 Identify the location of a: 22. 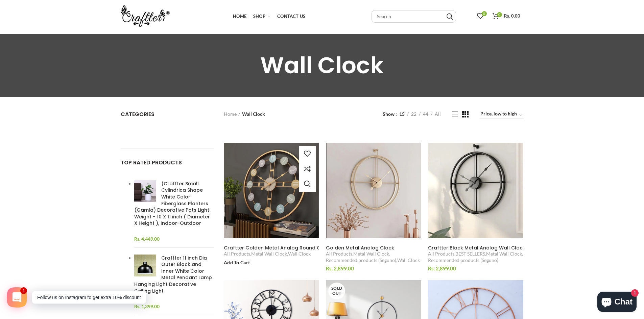
(414, 114).